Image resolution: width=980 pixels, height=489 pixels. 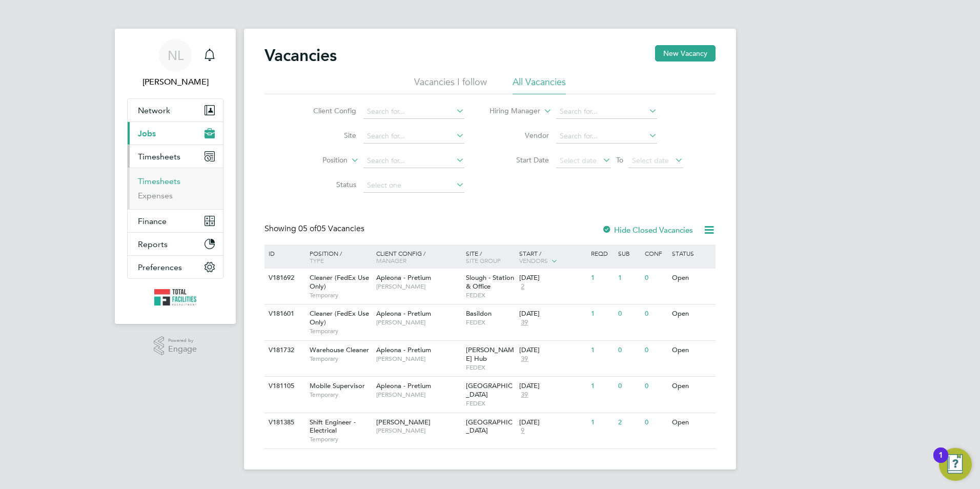 I want to click on button: New Vacancy, so click(x=685, y=53).